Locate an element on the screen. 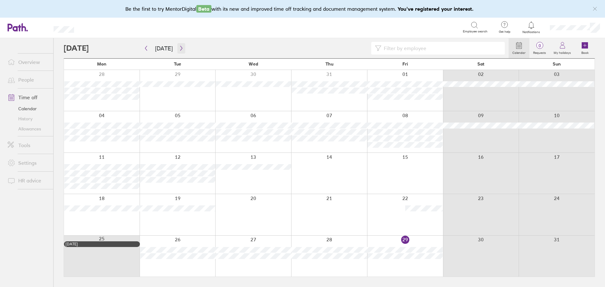  a: People is located at coordinates (28, 80).